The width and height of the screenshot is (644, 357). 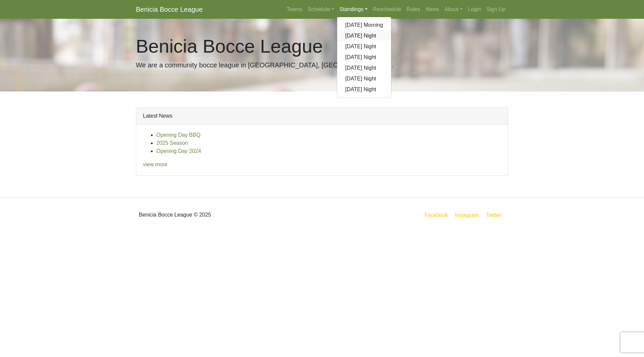 I want to click on a: Benicia Bocce League, so click(x=169, y=9).